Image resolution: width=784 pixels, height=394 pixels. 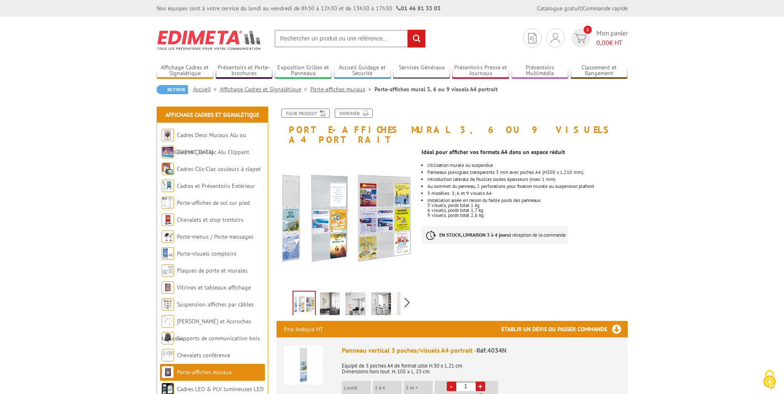 What do you see at coordinates (330, 305) in the screenshot?
I see `img: panneau_vertical_9_poches_visuels_a4_portrait_4094n.jpg` at bounding box center [330, 305].